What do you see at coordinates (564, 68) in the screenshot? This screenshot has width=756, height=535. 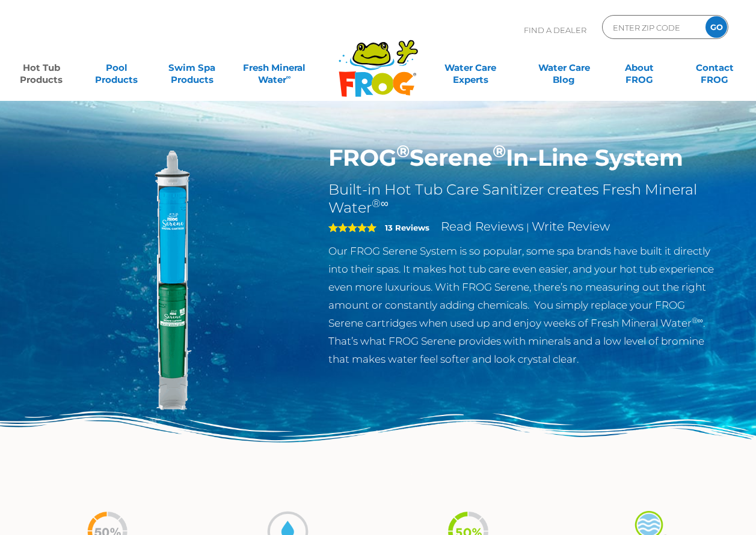 I see `a: Water CareBlog` at bounding box center [564, 68].